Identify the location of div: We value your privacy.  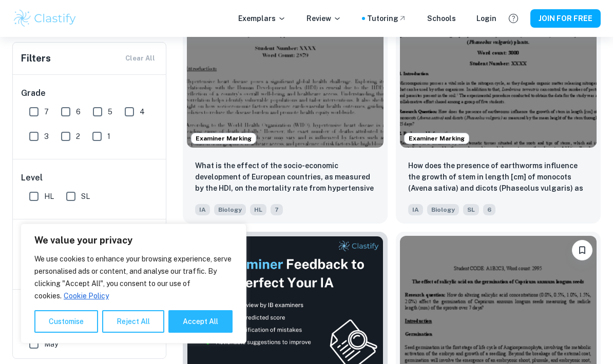
(133, 284).